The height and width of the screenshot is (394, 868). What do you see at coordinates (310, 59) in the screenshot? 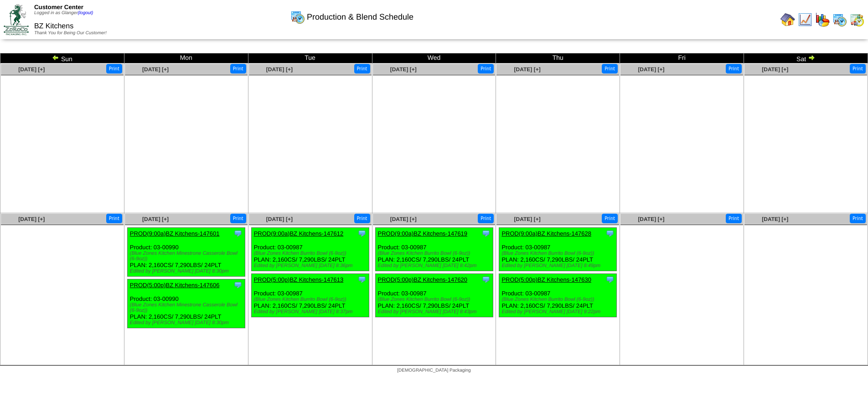
I see `td: Tue` at bounding box center [310, 59].